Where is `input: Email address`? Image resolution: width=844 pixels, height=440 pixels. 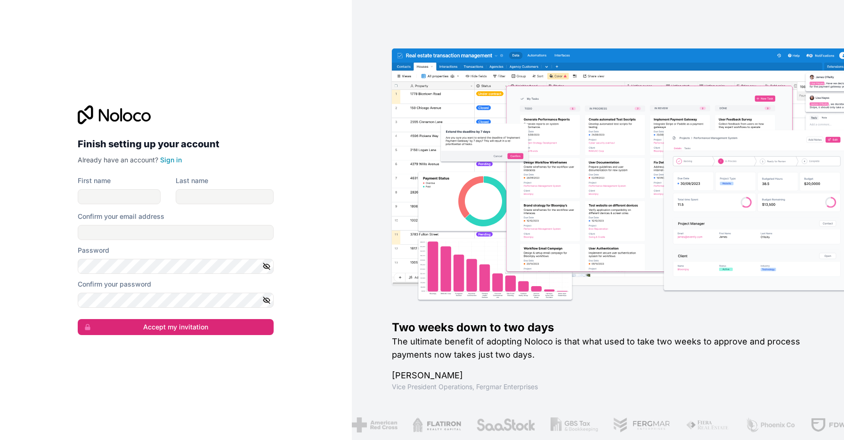
input: Email address is located at coordinates (176, 233).